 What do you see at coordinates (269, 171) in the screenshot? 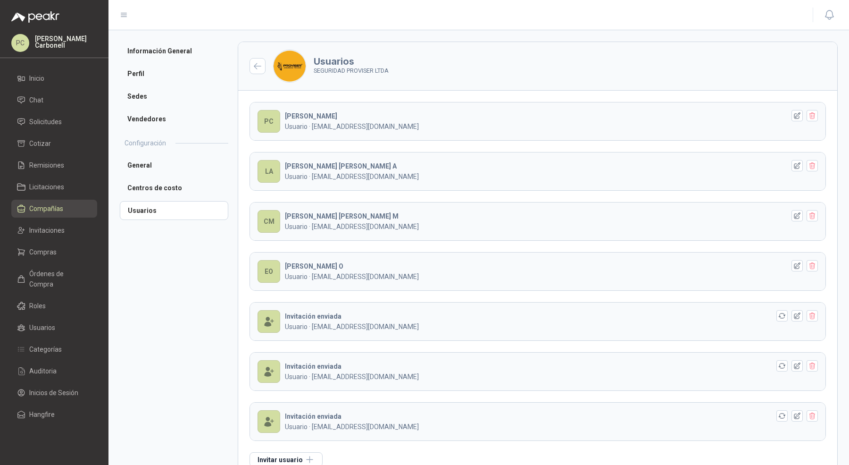
I see `div: LA` at bounding box center [269, 171].